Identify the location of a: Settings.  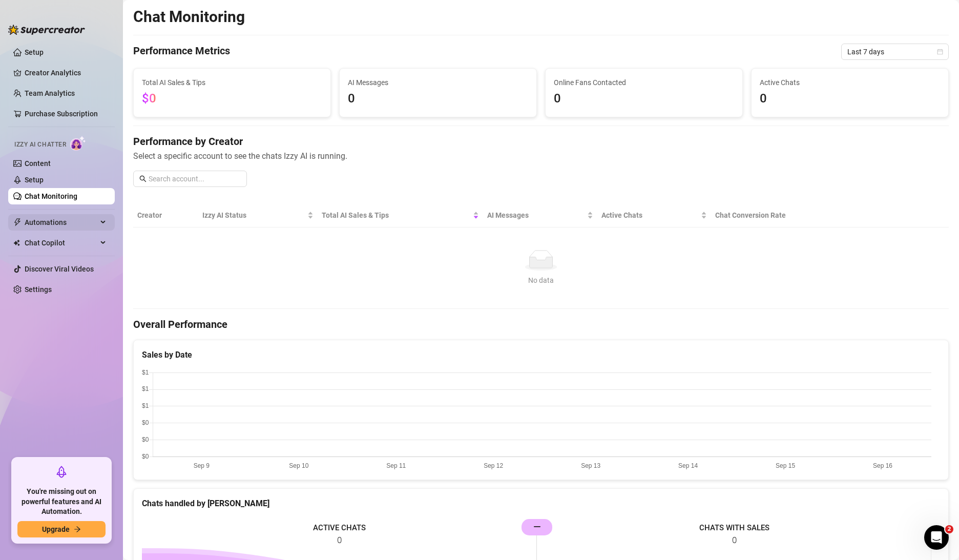
(38, 290).